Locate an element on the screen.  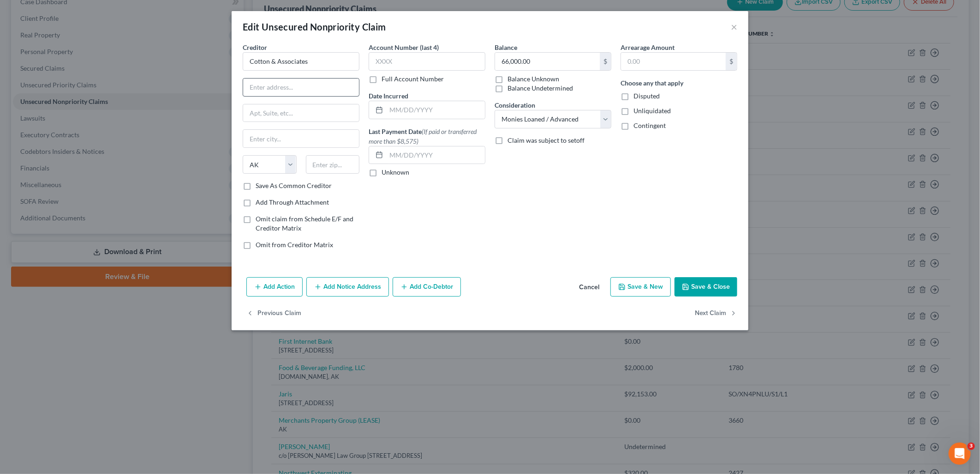
label: Last Payment Date is located at coordinates (427, 136).